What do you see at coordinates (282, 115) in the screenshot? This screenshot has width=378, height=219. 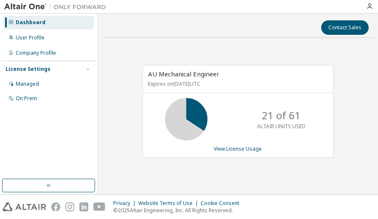 I see `p: 21 of 61` at bounding box center [282, 115].